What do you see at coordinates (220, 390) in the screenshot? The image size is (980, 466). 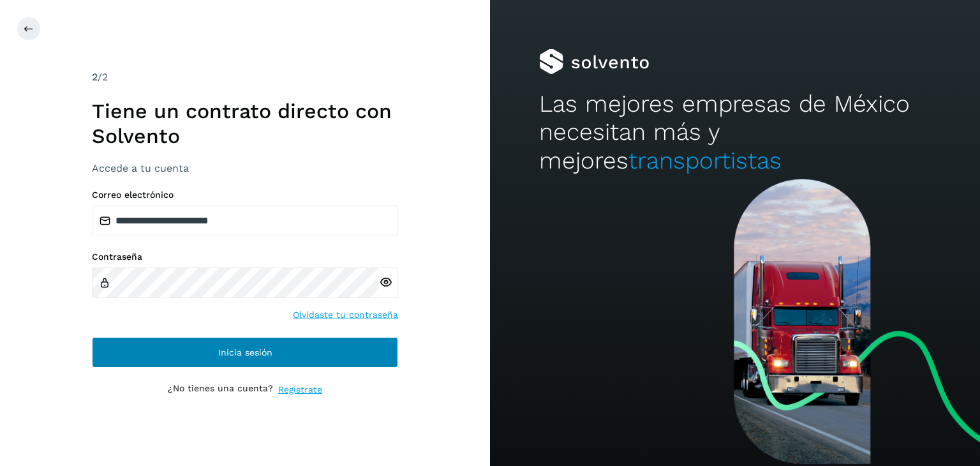 I see `p: ¿No tienes una cuenta?` at bounding box center [220, 390].